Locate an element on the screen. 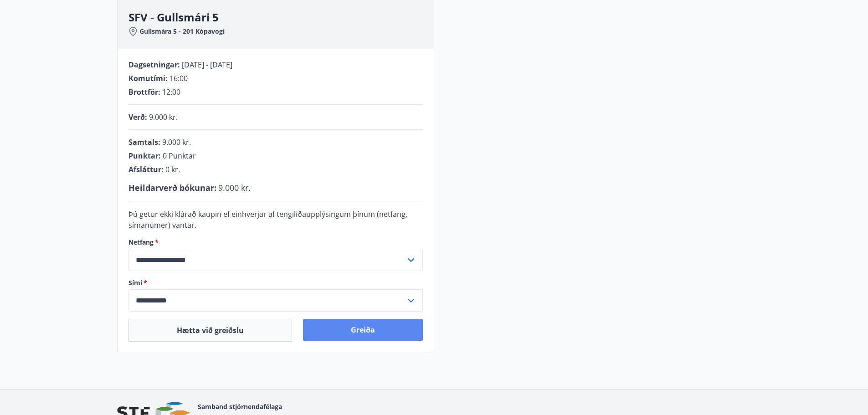 This screenshot has height=415, width=868. button: Greiða is located at coordinates (362, 329).